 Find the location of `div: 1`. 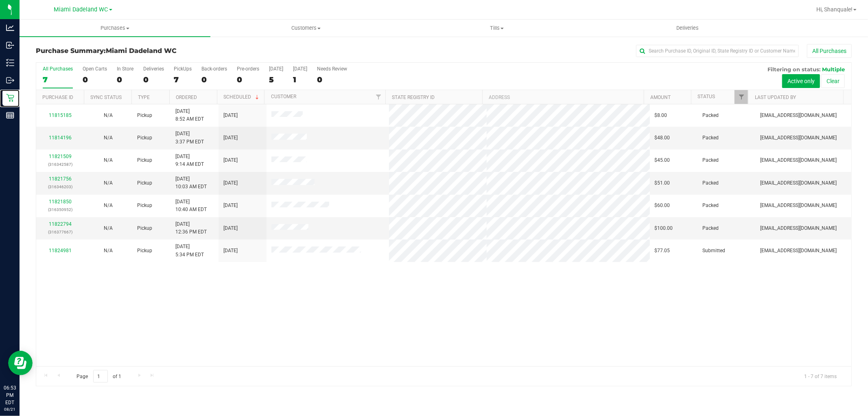

div: 1 is located at coordinates (300, 79).